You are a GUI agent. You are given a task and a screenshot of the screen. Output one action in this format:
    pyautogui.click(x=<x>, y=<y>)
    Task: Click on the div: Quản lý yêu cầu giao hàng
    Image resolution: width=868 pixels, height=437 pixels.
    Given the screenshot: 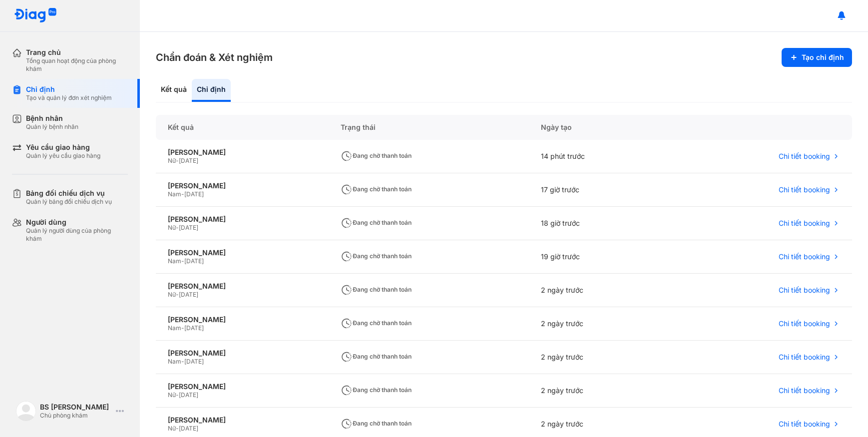 What is the action you would take?
    pyautogui.click(x=63, y=156)
    